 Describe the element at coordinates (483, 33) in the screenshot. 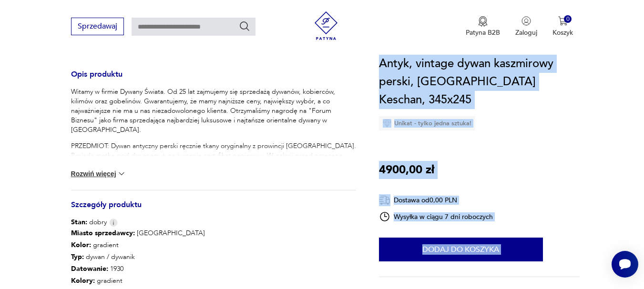

I see `p: Patyna B2B` at that location.